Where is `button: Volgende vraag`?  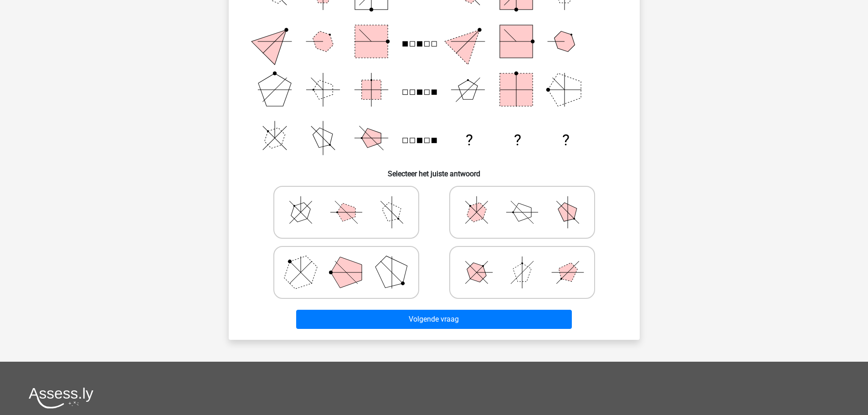 button: Volgende vraag is located at coordinates (434, 319).